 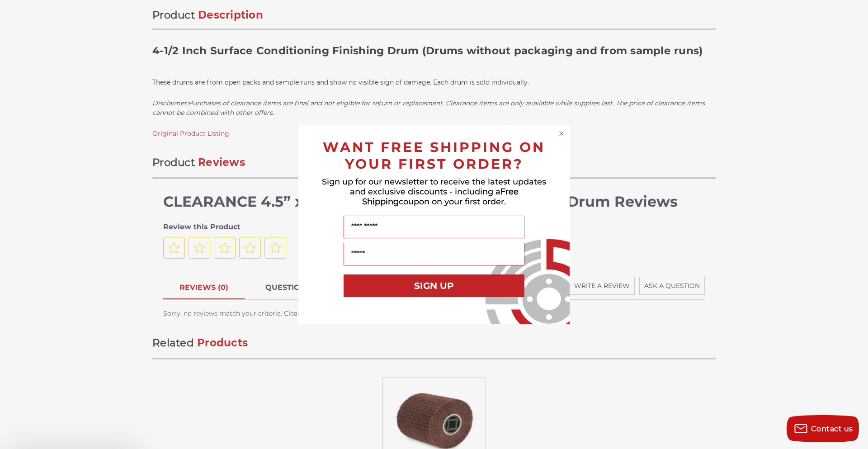 I want to click on span: Contact us, so click(x=831, y=428).